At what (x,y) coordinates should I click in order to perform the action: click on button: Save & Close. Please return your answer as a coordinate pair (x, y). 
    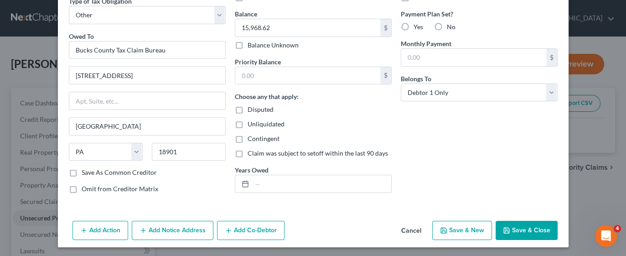
    Looking at the image, I should click on (527, 230).